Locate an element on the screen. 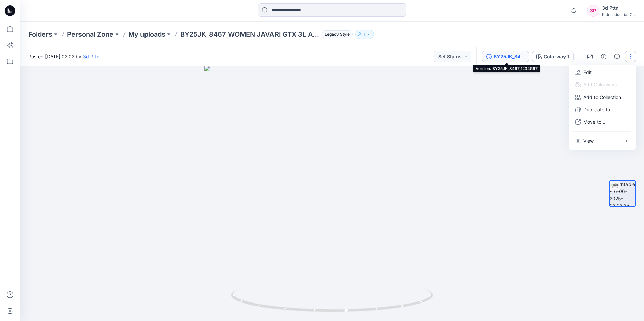 The width and height of the screenshot is (644, 321). div: 3P is located at coordinates (593, 11).